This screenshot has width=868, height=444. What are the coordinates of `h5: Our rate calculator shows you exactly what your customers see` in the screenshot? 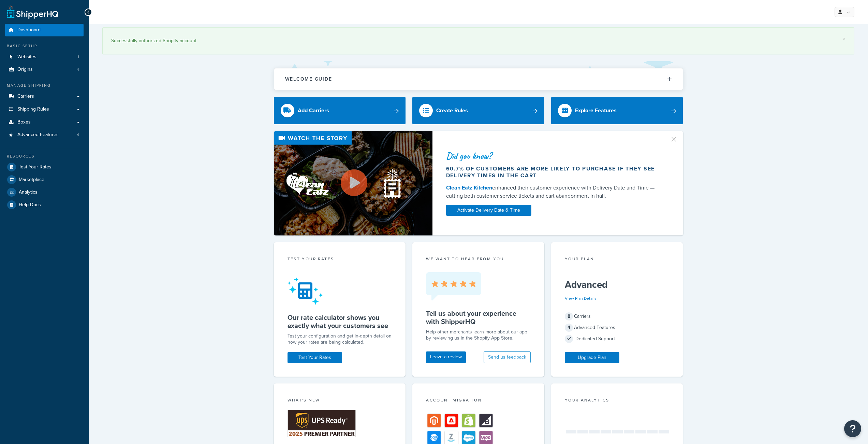 It's located at (340, 322).